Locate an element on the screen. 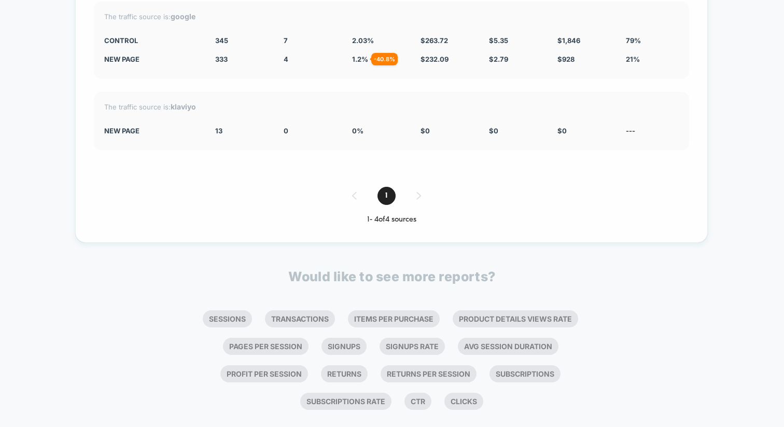 The height and width of the screenshot is (427, 784). span: $ 1,846 is located at coordinates (569, 40).